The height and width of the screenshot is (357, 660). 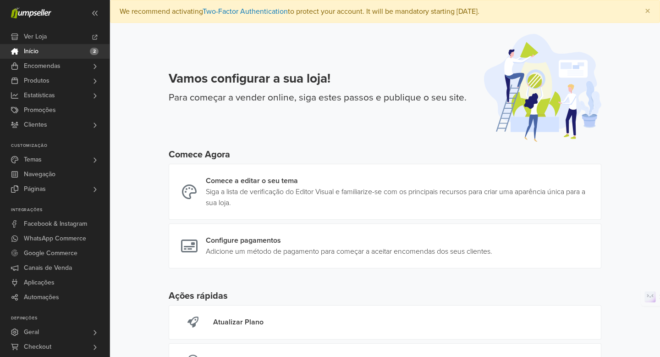 I want to click on p: Integrações, so click(x=60, y=210).